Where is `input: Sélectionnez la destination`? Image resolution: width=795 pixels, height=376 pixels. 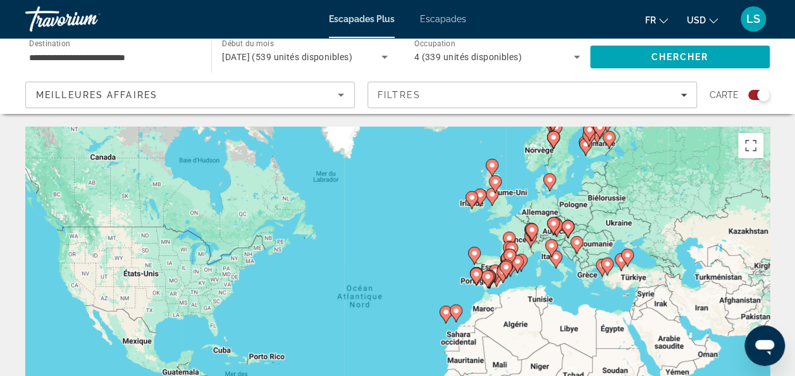
input: Sélectionnez la destination is located at coordinates (112, 58).